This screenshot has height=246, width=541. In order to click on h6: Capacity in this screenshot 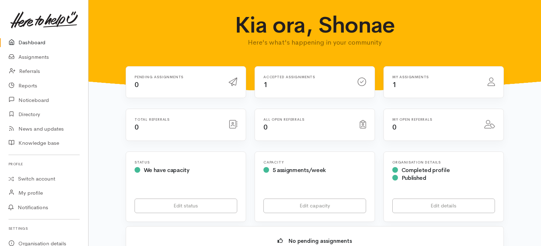, I will do `click(315, 162)`.